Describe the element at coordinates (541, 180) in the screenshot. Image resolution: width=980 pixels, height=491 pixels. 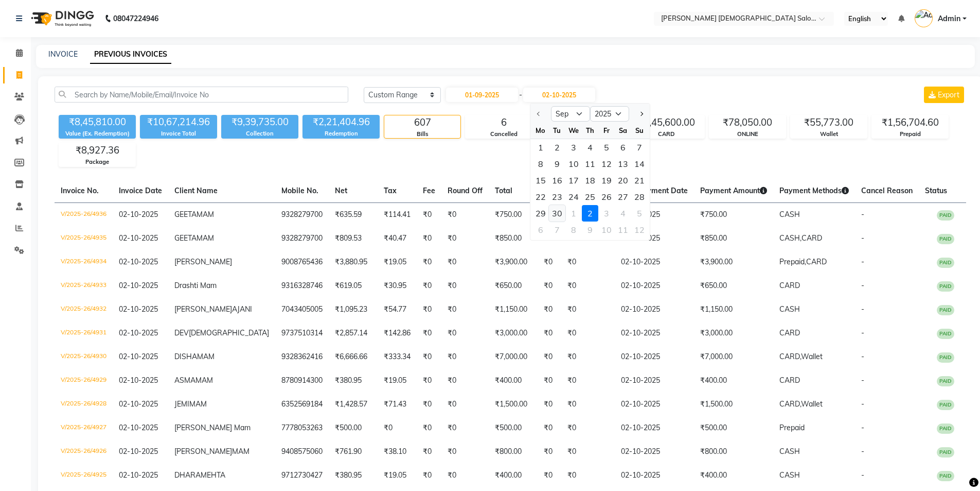
I see `div: Monday, September 15, 2025` at that location.